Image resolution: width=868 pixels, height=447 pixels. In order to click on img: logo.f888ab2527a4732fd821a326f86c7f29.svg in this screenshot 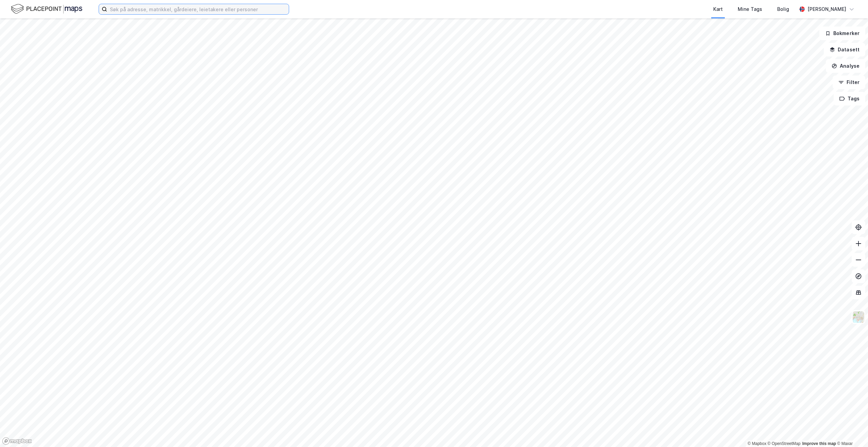, I will do `click(47, 9)`.